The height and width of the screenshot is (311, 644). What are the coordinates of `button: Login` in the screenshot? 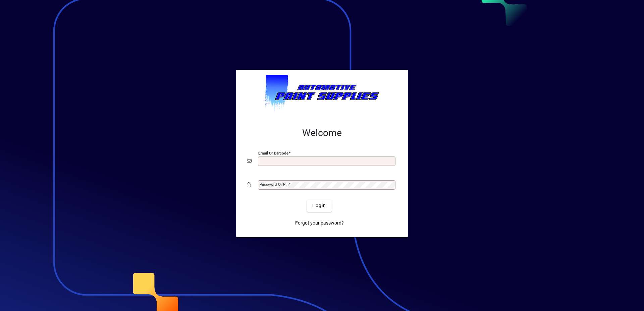 It's located at (319, 206).